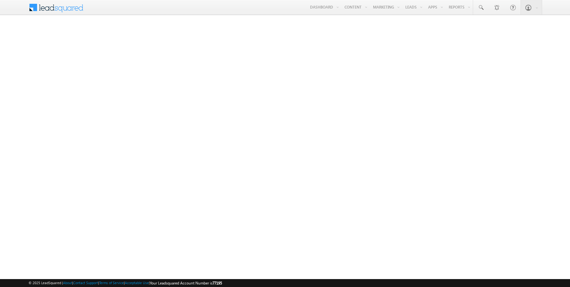 This screenshot has height=287, width=570. What do you see at coordinates (67, 282) in the screenshot?
I see `a: About` at bounding box center [67, 282].